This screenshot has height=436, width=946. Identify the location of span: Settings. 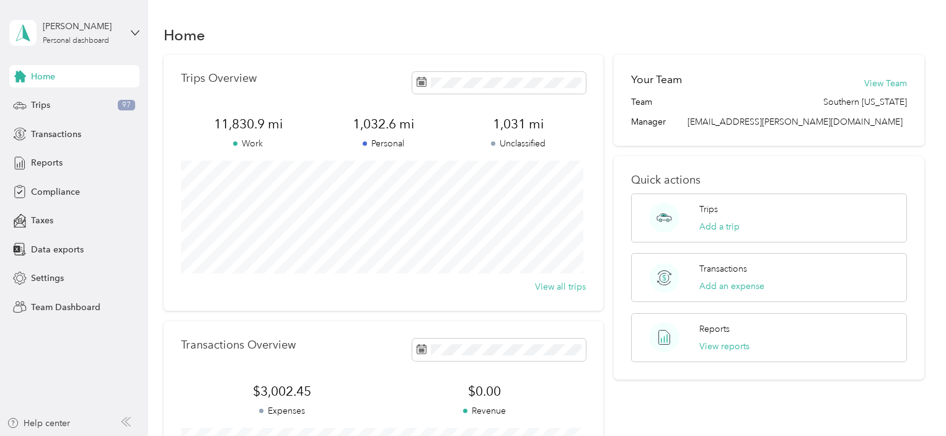
(47, 278).